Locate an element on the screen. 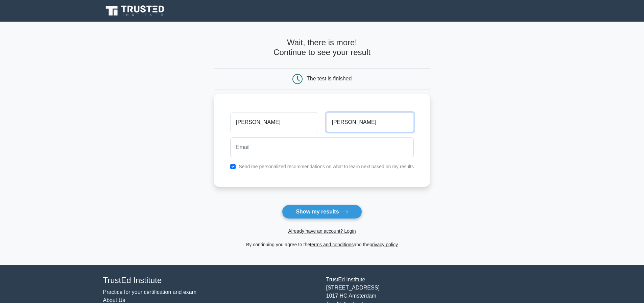  a: privacy policy is located at coordinates (384, 244).